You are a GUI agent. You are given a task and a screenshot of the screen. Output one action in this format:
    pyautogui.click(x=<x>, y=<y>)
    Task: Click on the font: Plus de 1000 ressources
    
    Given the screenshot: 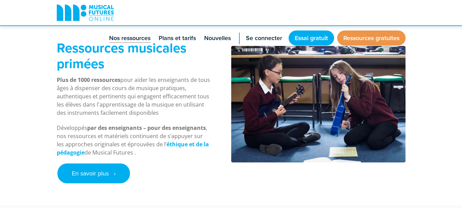 What is the action you would take?
    pyautogui.click(x=89, y=80)
    